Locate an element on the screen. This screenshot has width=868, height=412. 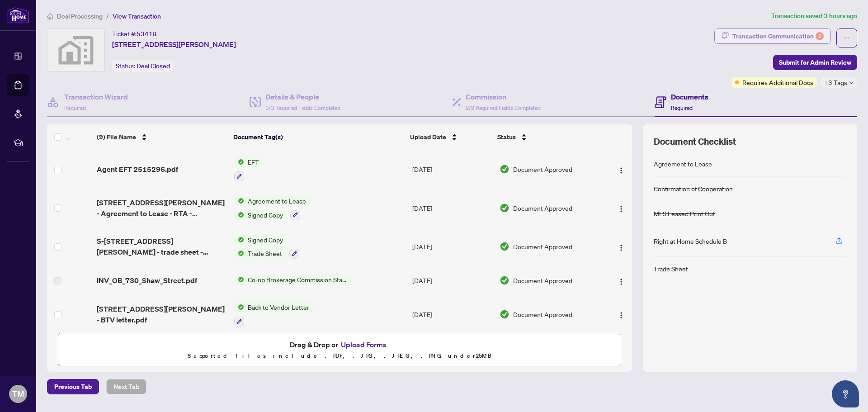
span: Upload Date is located at coordinates (428, 137).